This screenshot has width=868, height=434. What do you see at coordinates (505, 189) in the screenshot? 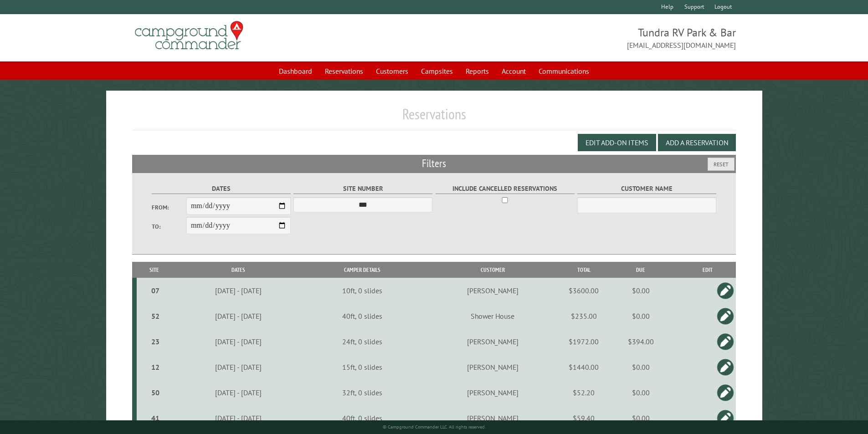
I see `label: Include Cancelled Reservations` at bounding box center [505, 189].